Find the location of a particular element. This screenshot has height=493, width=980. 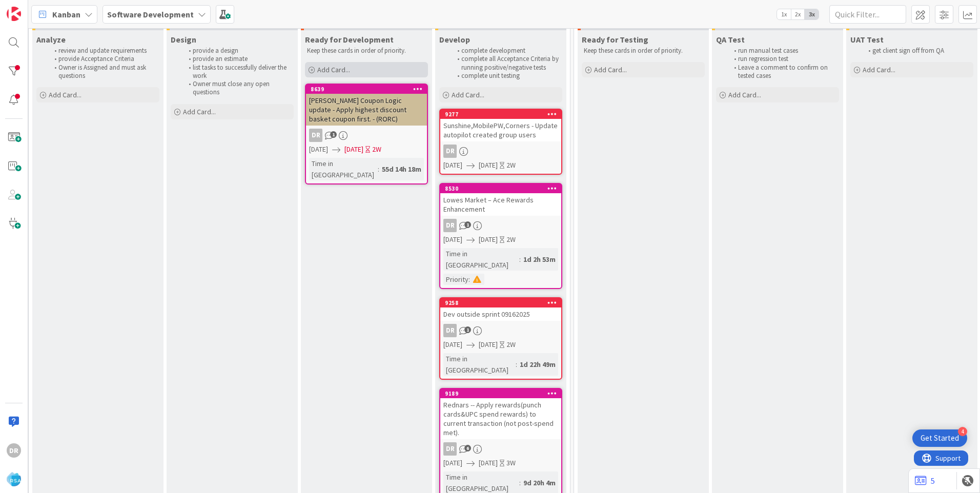

span: Kanban is located at coordinates (66, 14).